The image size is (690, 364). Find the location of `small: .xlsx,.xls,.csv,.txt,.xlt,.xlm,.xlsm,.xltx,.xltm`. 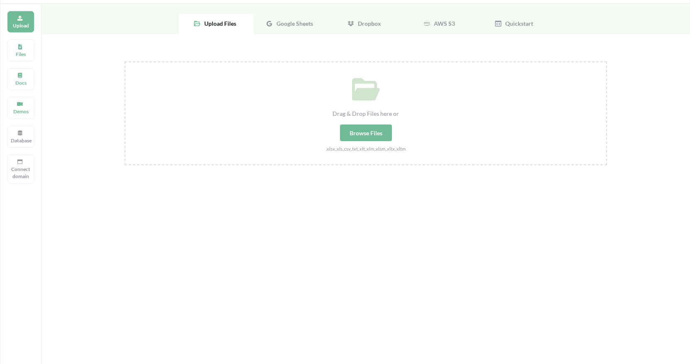

small: .xlsx,.xls,.csv,.txt,.xlt,.xlm,.xlsm,.xltx,.xltm is located at coordinates (366, 149).